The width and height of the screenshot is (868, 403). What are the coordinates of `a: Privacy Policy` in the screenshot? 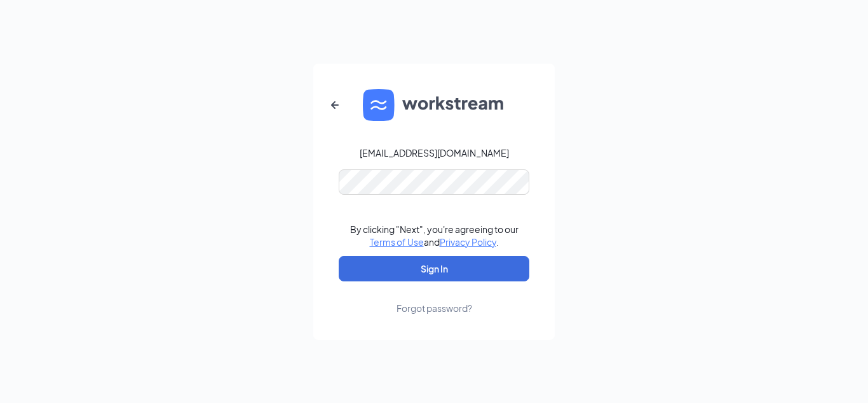 It's located at (468, 242).